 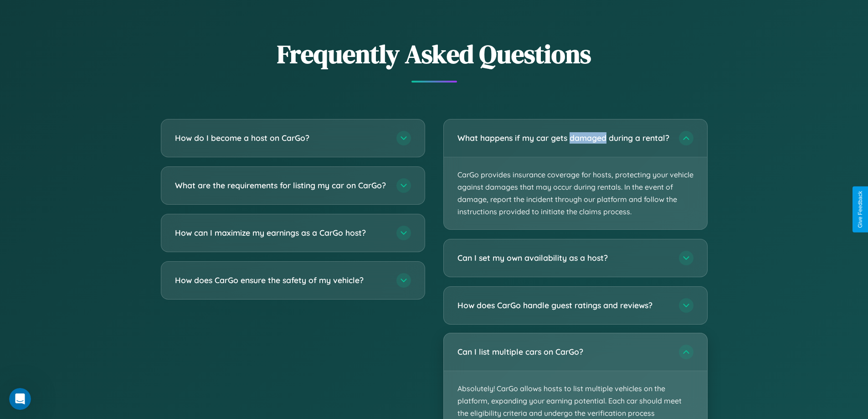 I want to click on h2: Frequently Asked Questions, so click(x=434, y=54).